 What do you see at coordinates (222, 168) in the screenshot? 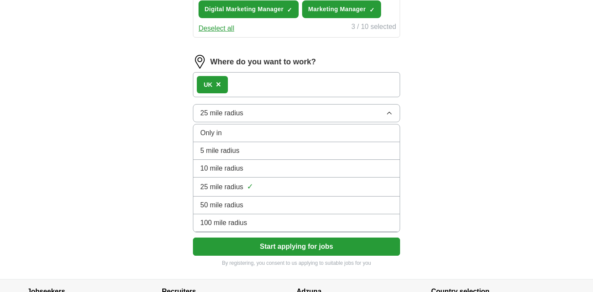
I see `span: 10 mile radius` at bounding box center [222, 168].